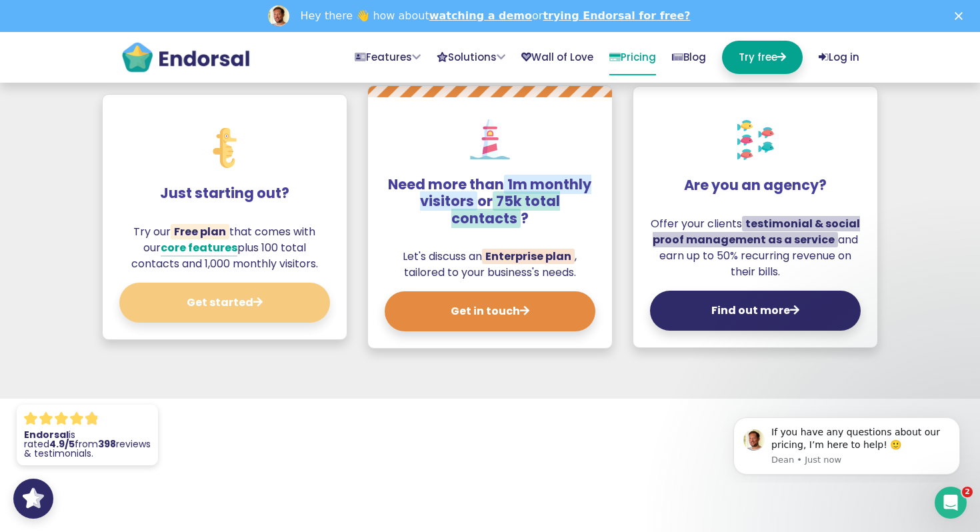 This screenshot has width=980, height=532. I want to click on span: Help, so click(222, 447).